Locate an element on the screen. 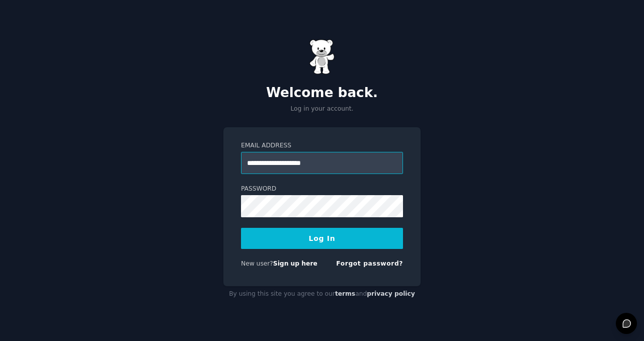 The image size is (644, 341). label: Password is located at coordinates (322, 189).